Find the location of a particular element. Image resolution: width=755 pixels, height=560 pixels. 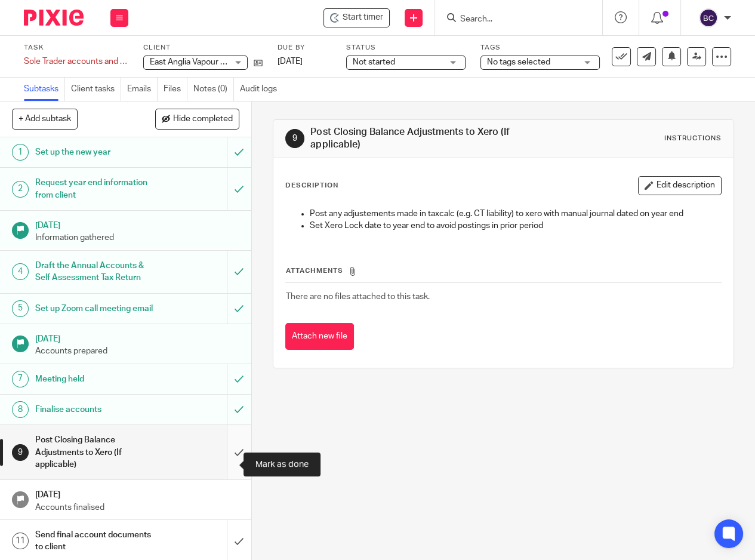

div: 5 is located at coordinates (20, 309).